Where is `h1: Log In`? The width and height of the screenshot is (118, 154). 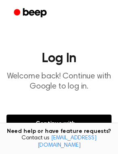
h1: Log In is located at coordinates (59, 58).